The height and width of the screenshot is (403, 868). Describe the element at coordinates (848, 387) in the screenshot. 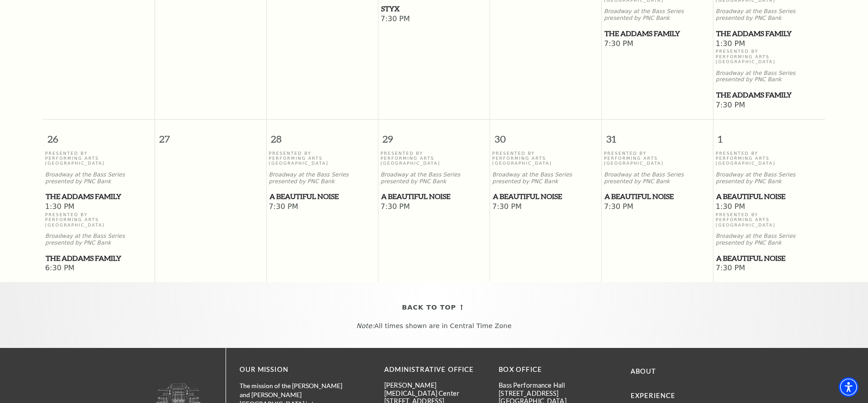

I see `div: Accessibility Menu` at that location.